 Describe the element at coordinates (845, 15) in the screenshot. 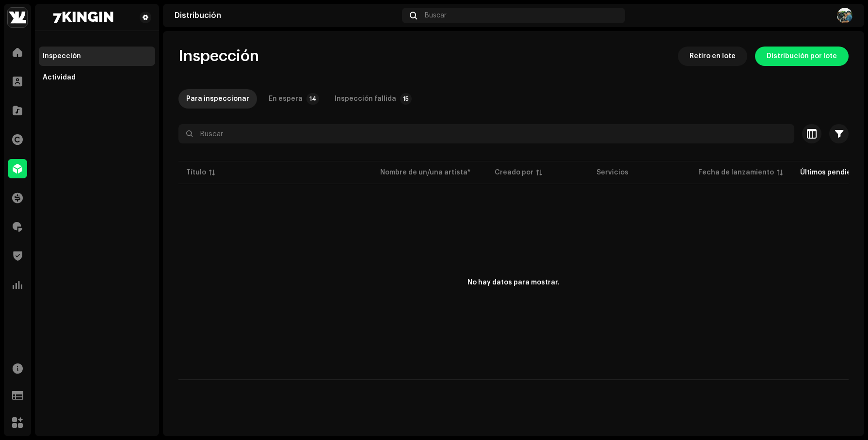

I see `img: 9d8bb8e1-882d-4cad-b6ab-e8a3da621c55` at that location.